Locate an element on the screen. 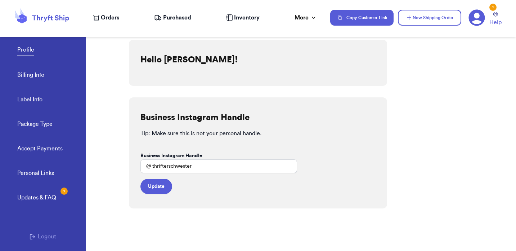 This screenshot has height=251, width=516. a: Profile is located at coordinates (26, 51).